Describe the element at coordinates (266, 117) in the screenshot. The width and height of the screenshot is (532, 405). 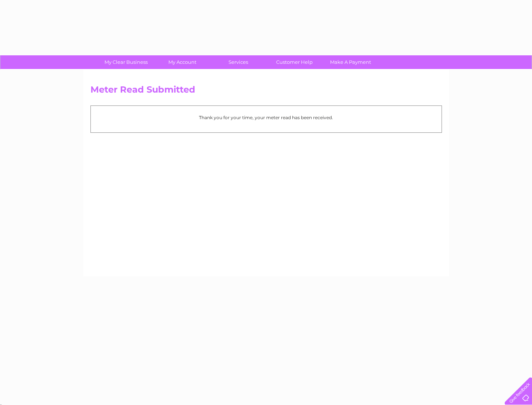
I see `p: Thank you for your time, your meter read has been received.` at that location.